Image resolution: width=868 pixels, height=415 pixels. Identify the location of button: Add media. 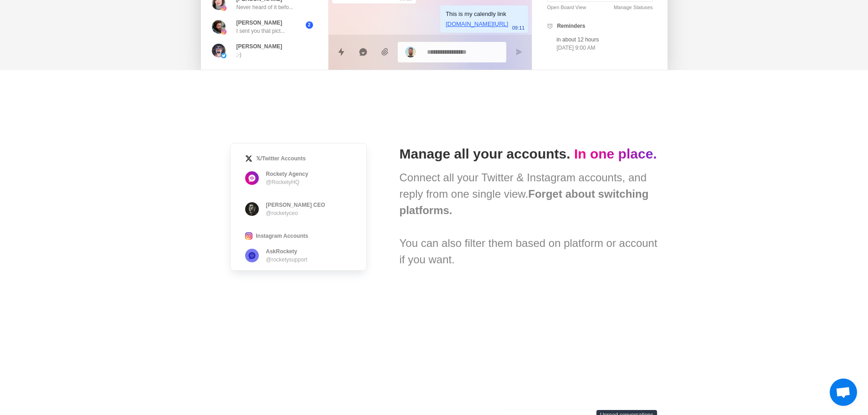
(385, 52).